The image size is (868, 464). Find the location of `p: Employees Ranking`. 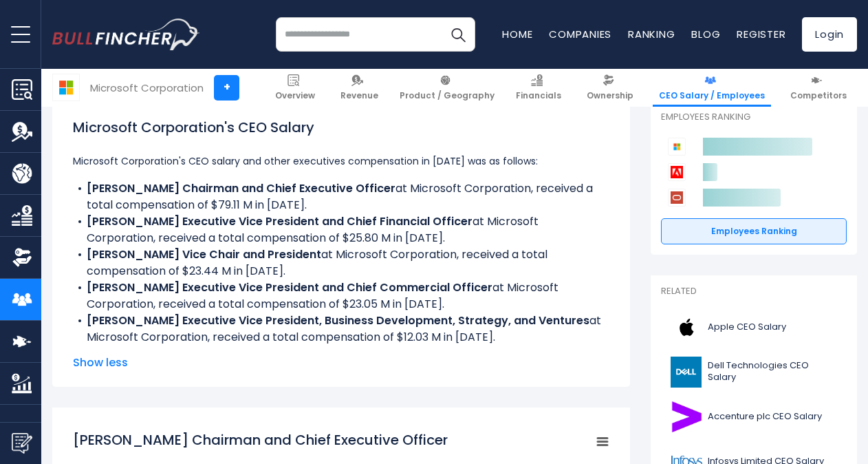

p: Employees Ranking is located at coordinates (753, 117).